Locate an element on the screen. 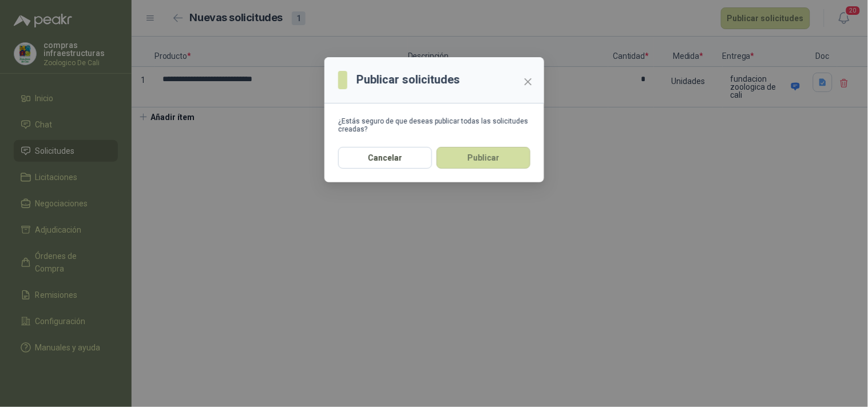 The width and height of the screenshot is (868, 407). span: close is located at coordinates (528, 82).